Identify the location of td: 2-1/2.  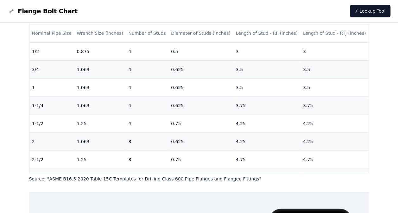
(52, 159).